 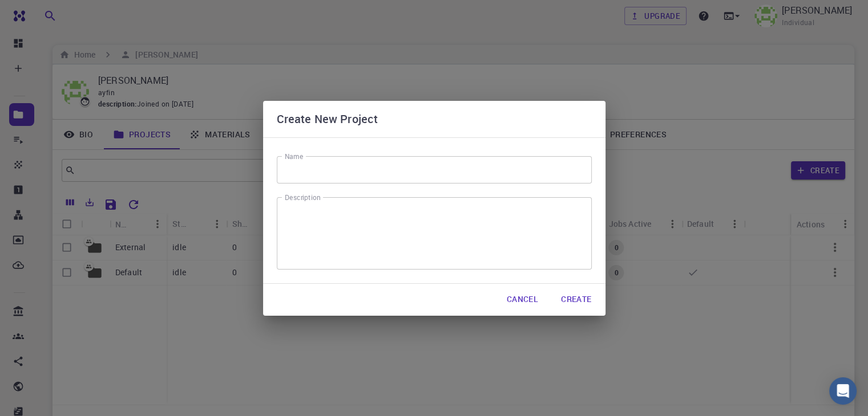 I want to click on h6: Create New Project, so click(x=328, y=119).